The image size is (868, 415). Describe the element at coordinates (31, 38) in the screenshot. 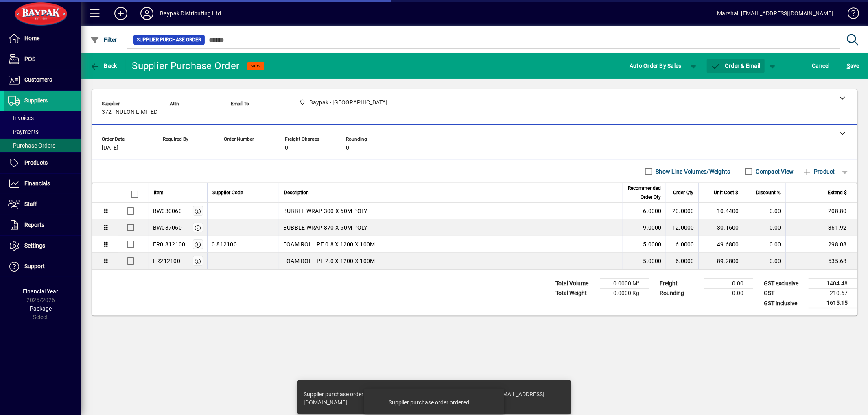

I see `span: Home` at that location.